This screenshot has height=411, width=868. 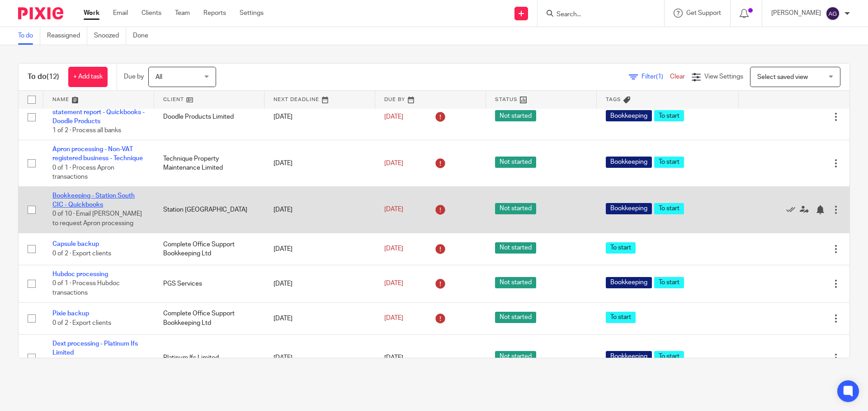 What do you see at coordinates (143, 36) in the screenshot?
I see `a: Done` at bounding box center [143, 36].